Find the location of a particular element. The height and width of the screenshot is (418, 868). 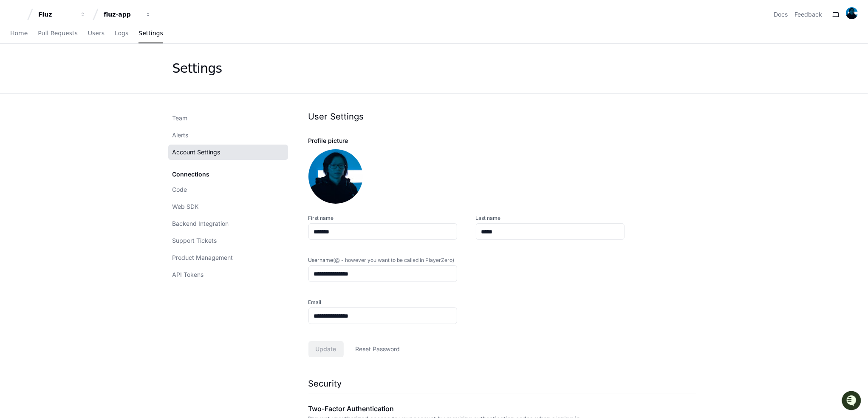

span: Support Tickets is located at coordinates (195, 241).